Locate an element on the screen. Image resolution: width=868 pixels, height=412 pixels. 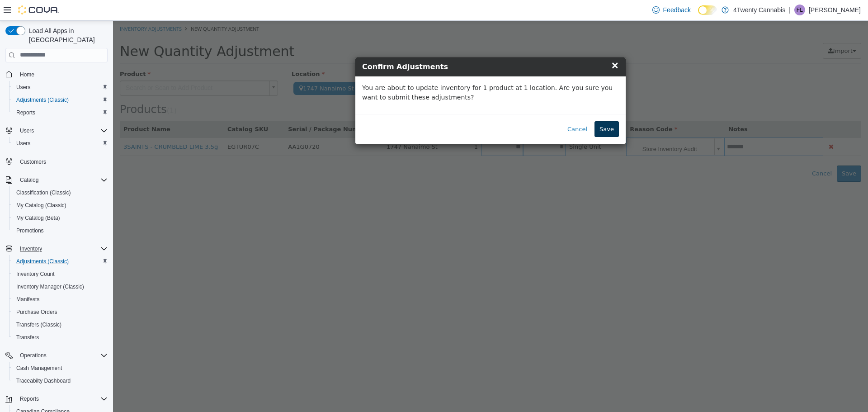
a: Purchase Orders is located at coordinates (37, 312).